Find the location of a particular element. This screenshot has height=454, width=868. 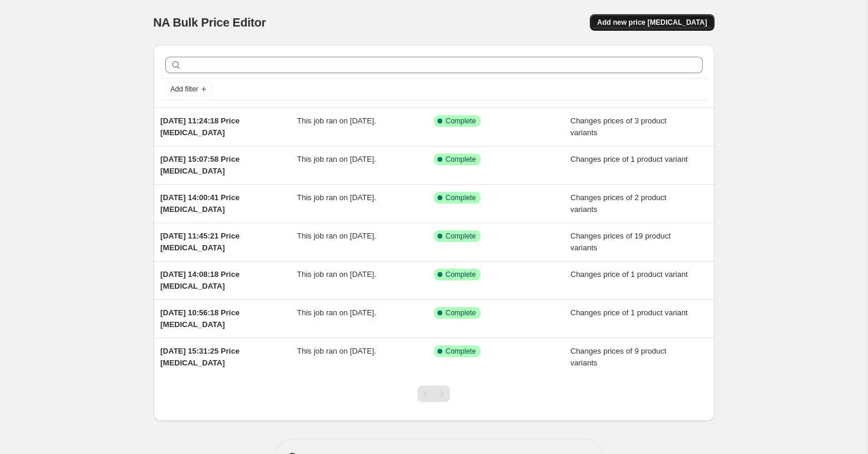

span: Changes prices of 3 product variants is located at coordinates (618, 127).